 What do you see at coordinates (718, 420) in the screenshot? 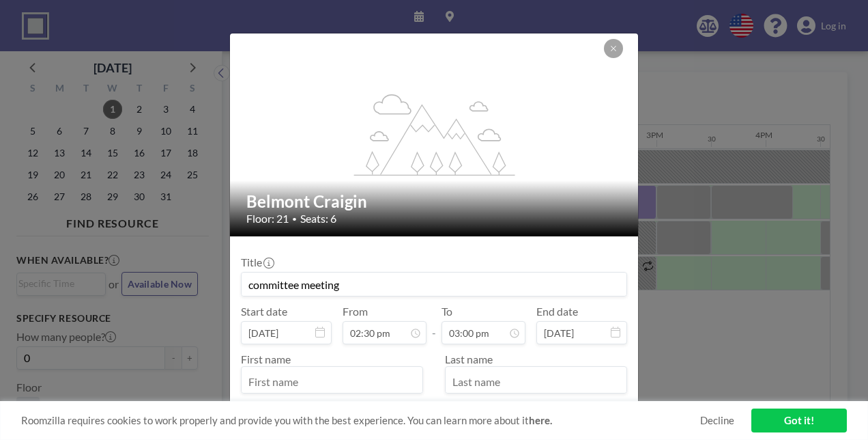
I see `a: Decline` at bounding box center [718, 420].